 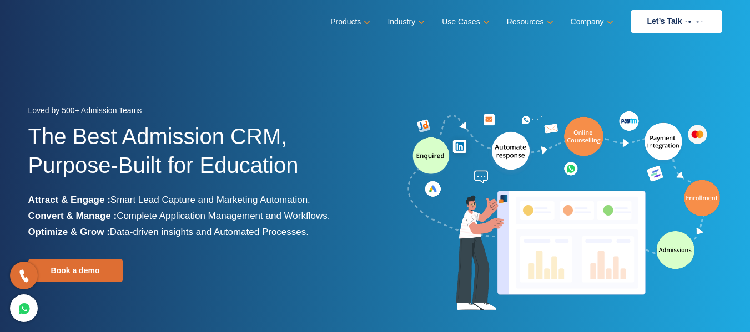 I want to click on a: Company, so click(x=590, y=22).